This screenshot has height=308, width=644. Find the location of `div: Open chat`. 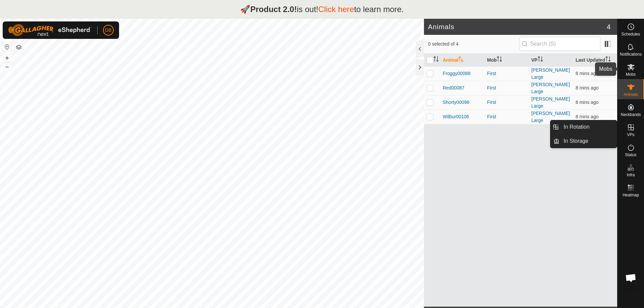

div: Open chat is located at coordinates (631, 278).